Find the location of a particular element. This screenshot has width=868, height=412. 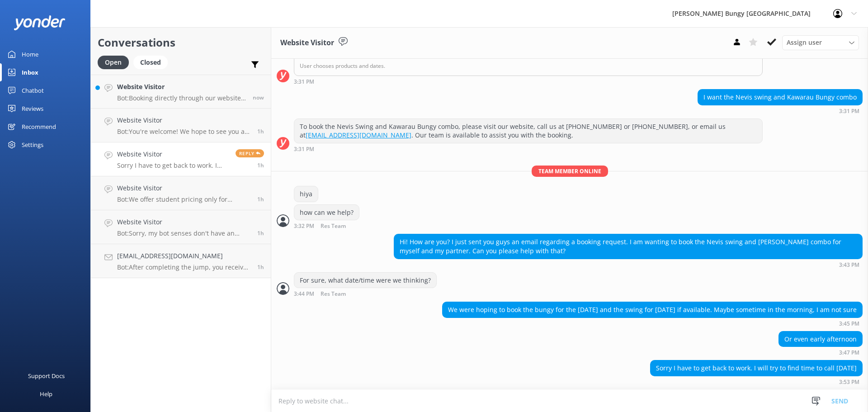

span: Reply is located at coordinates (250, 153).